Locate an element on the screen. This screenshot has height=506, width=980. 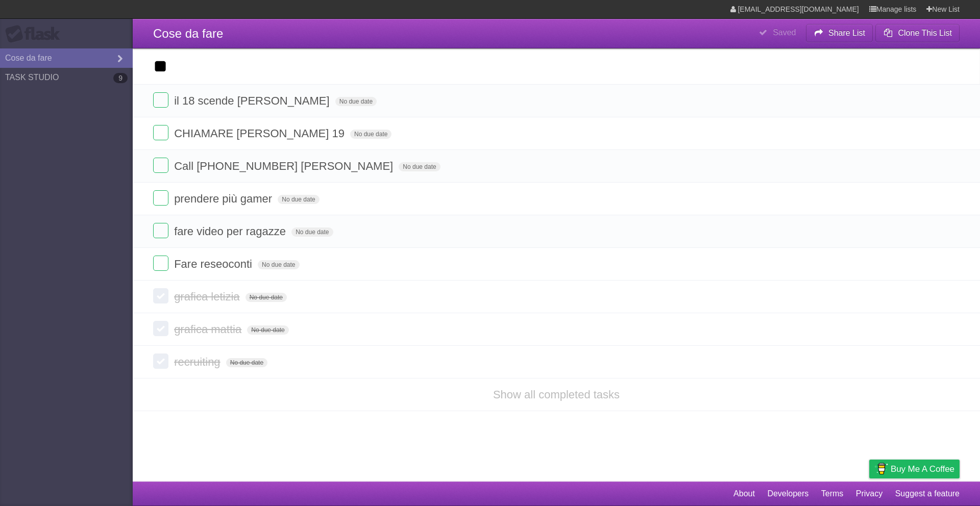
span: fare video per ragazze is located at coordinates (231, 231).